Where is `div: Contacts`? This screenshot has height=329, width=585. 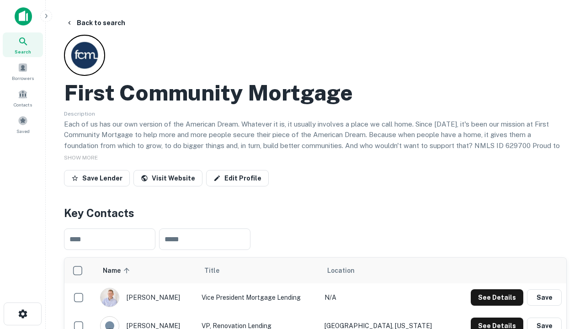 div: Contacts is located at coordinates (23, 98).